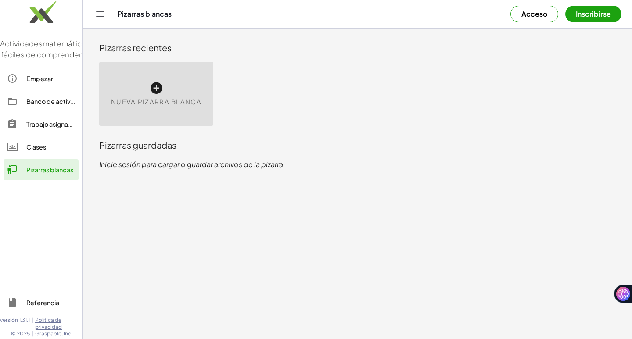 The height and width of the screenshot is (339, 632). What do you see at coordinates (594, 14) in the screenshot?
I see `button: Inscribirse` at bounding box center [594, 14].